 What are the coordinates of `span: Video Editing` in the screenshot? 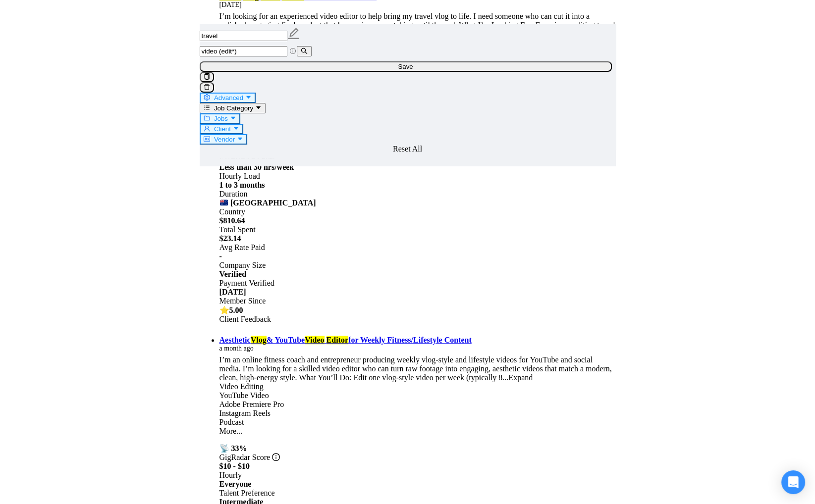 It's located at (242, 386).